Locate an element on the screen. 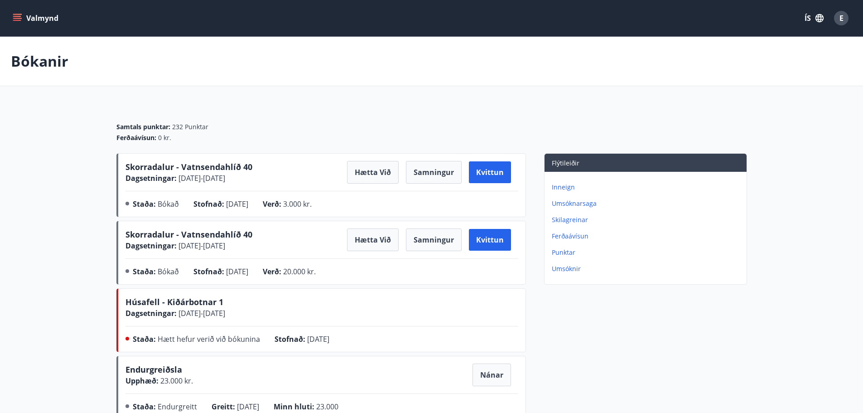 The image size is (863, 413). span: Greitt : is located at coordinates (223, 406).